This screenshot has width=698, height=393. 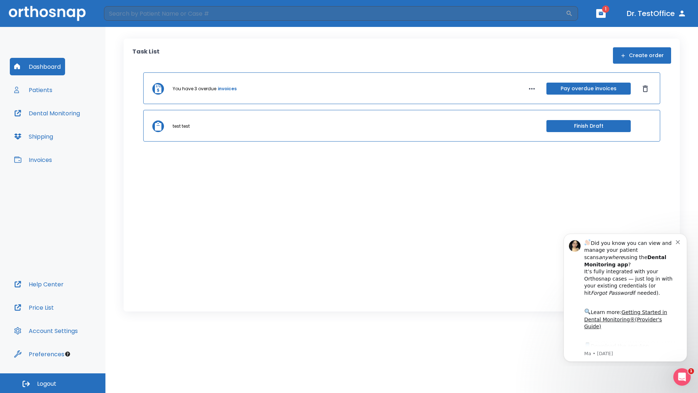 What do you see at coordinates (33, 160) in the screenshot?
I see `a: Invoices` at bounding box center [33, 160].